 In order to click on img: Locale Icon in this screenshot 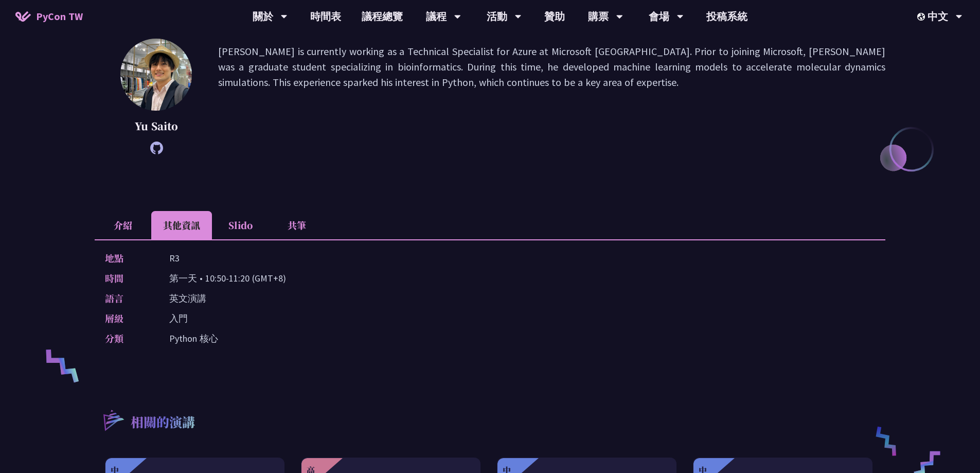, I will do `click(923, 16)`.